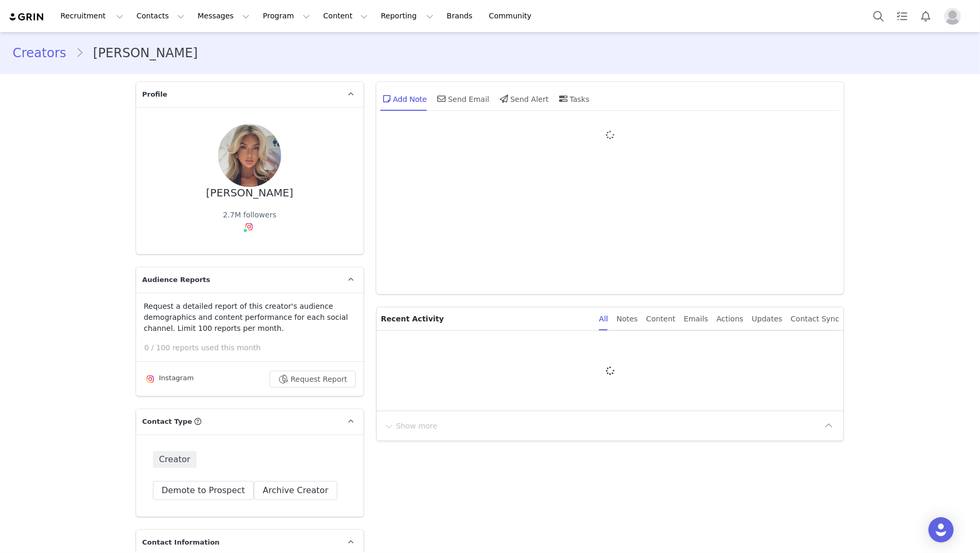 The height and width of the screenshot is (553, 980). What do you see at coordinates (767, 319) in the screenshot?
I see `div: Updates` at bounding box center [767, 319].